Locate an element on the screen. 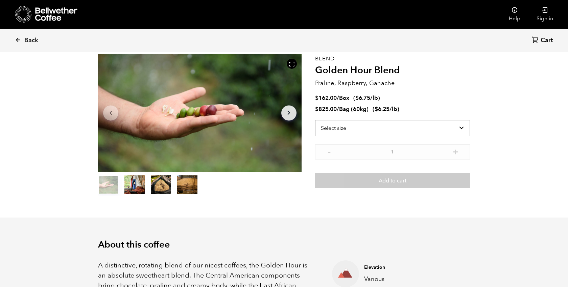 The width and height of the screenshot is (568, 287). bdi: 6.25 is located at coordinates (382, 109).